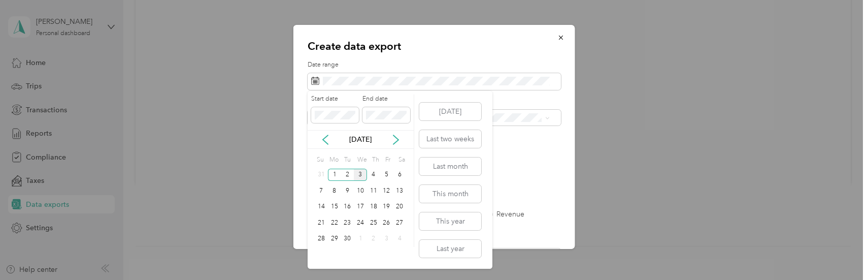 The image size is (868, 280). Describe the element at coordinates (360, 207) in the screenshot. I see `div: 17` at that location.